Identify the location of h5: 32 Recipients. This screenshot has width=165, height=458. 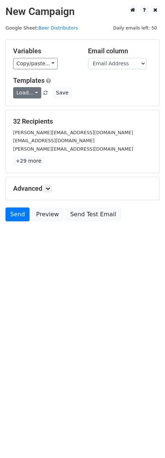
(82, 121).